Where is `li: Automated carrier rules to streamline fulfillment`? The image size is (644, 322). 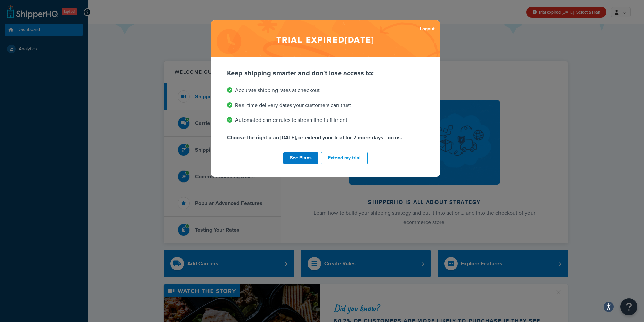 li: Automated carrier rules to streamline fulfillment is located at coordinates (326, 120).